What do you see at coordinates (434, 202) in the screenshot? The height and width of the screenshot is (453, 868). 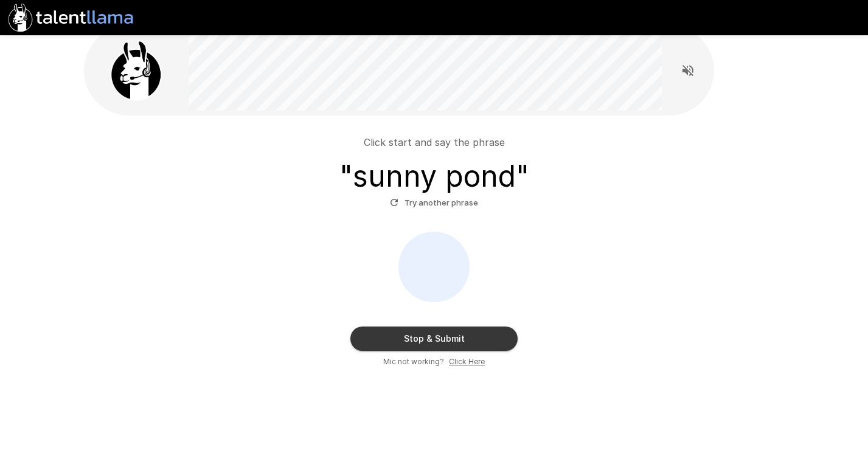 I see `button: Try another phrase` at bounding box center [434, 202].